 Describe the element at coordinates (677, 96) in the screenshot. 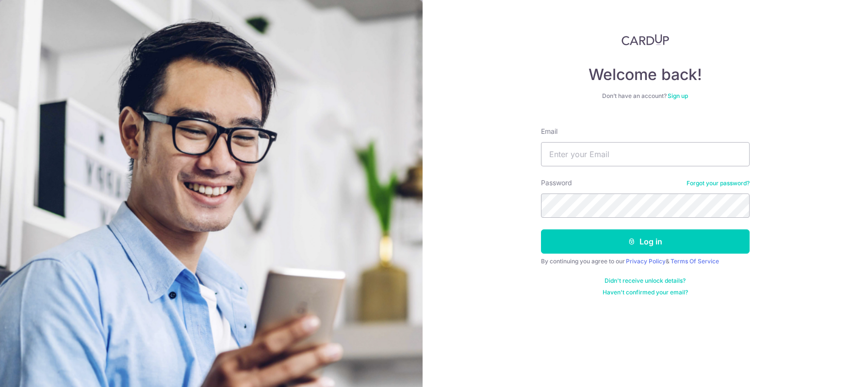

I see `a: Sign up` at that location.